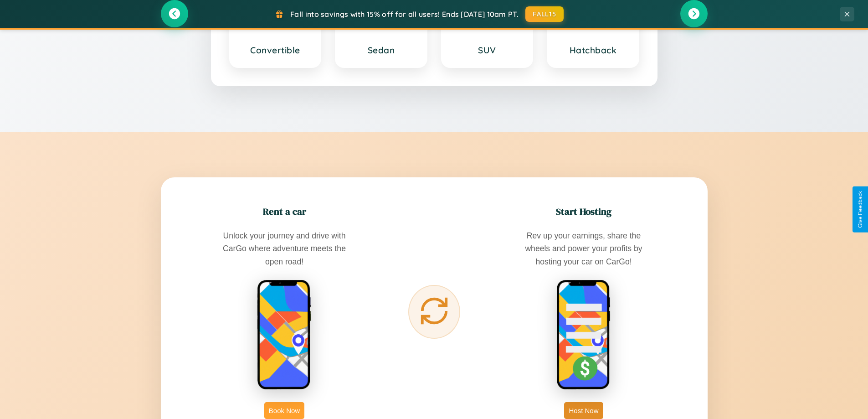 This screenshot has width=868, height=419. Describe the element at coordinates (583, 335) in the screenshot. I see `img: host phone` at that location.